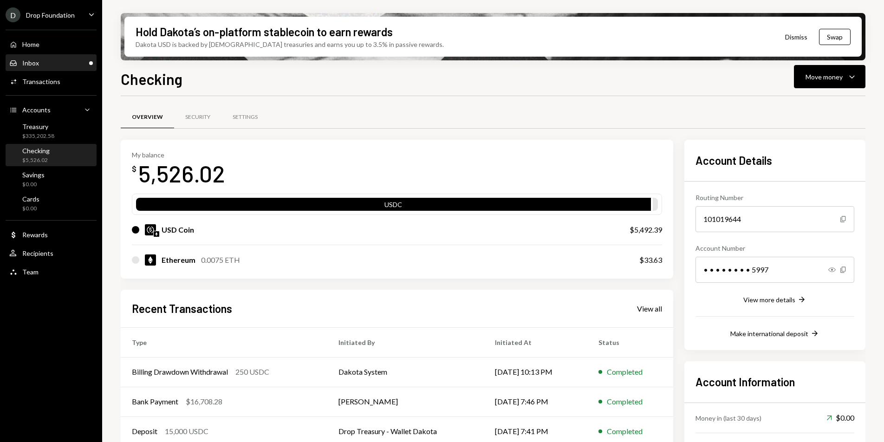  Describe the element at coordinates (769, 299) in the screenshot. I see `div: View more details` at that location.